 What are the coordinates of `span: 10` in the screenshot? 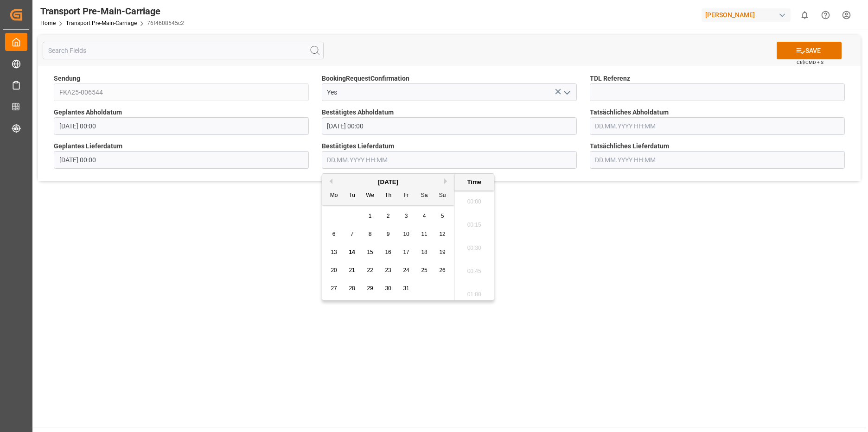 It's located at (406, 234).